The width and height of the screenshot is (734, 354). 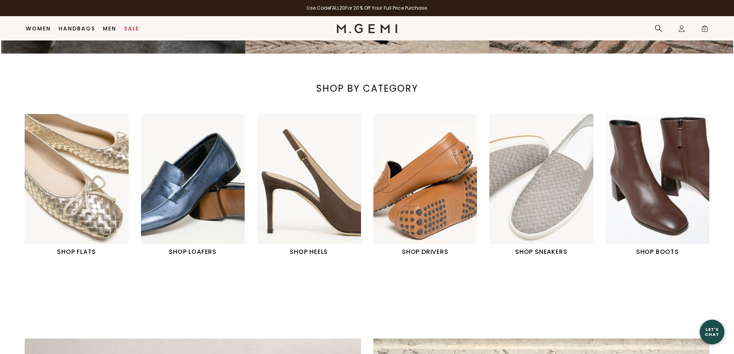 I want to click on h1: SHOP SNEAKERS, so click(x=541, y=252).